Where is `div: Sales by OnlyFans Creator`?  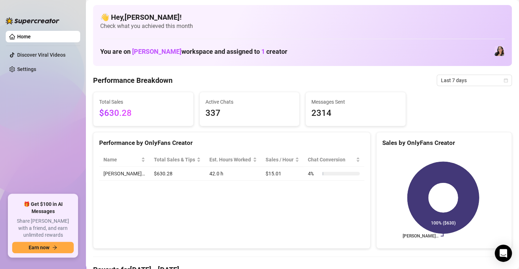
div: Sales by OnlyFans Creator is located at coordinates (444, 143).